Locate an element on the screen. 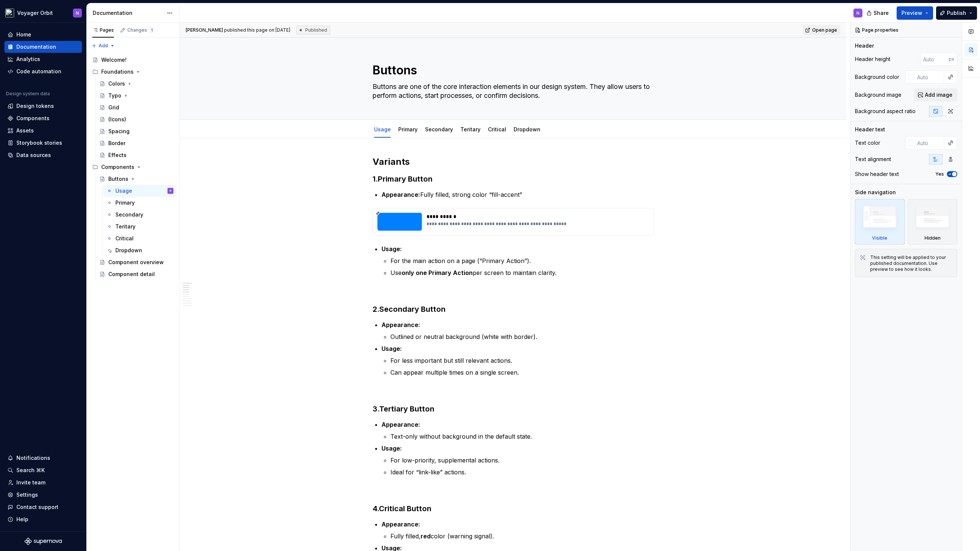 Image resolution: width=980 pixels, height=551 pixels. a: Assets is located at coordinates (43, 131).